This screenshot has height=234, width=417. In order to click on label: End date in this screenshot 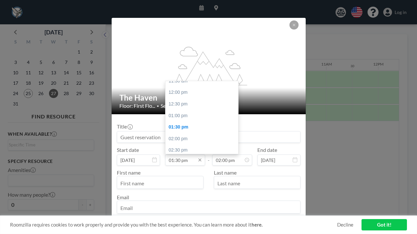, I will do `click(267, 150)`.